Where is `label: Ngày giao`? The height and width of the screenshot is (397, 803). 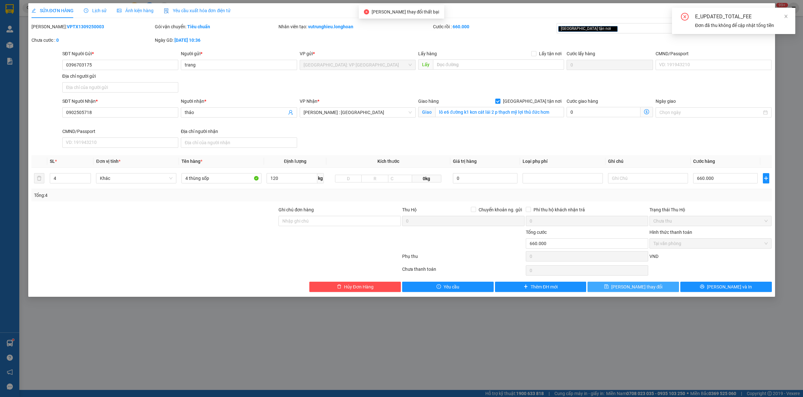 label: Ngày giao is located at coordinates (666, 101).